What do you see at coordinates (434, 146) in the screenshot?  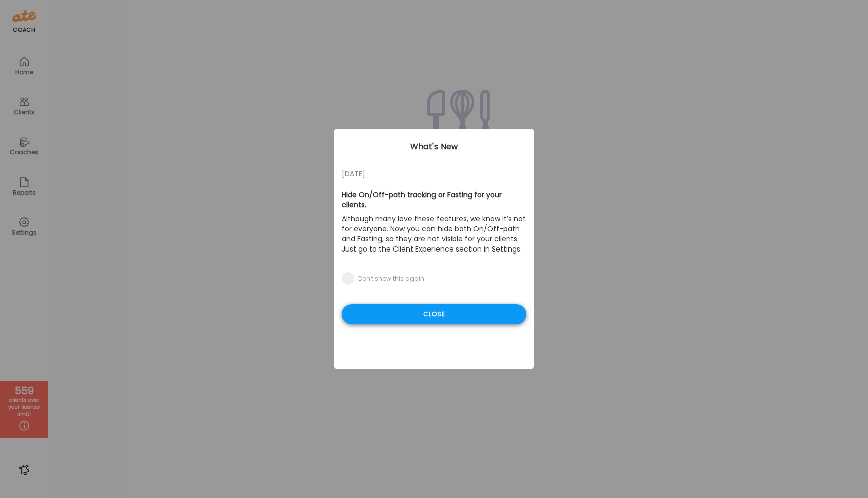 I see `div: What's New` at bounding box center [434, 146].